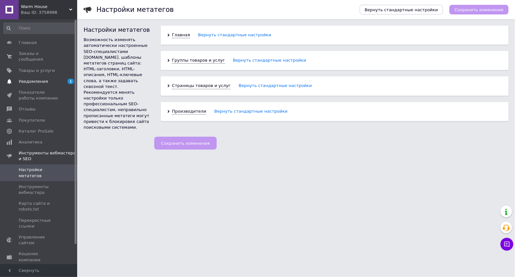 Image resolution: width=515 pixels, height=277 pixels. I want to click on span: Настройки метатегов, so click(39, 173).